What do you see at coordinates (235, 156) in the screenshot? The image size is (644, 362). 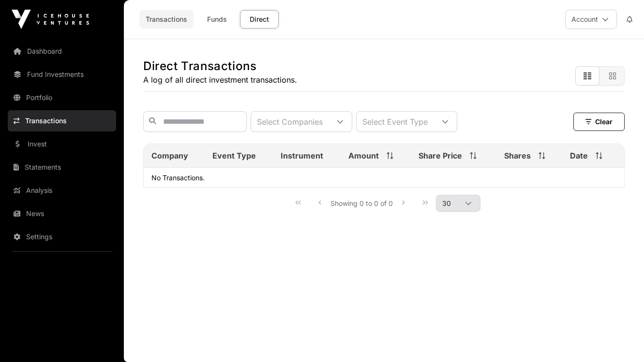 I see `span: Event Type` at bounding box center [235, 156].